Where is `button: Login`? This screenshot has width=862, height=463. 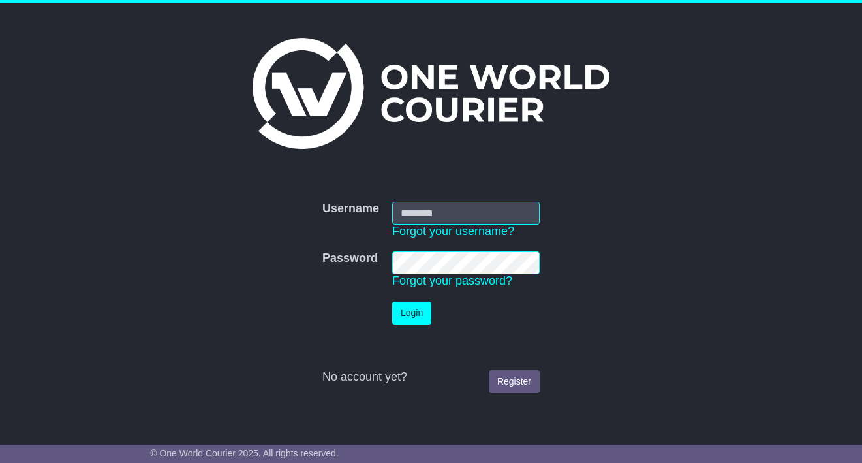 button: Login is located at coordinates (412, 313).